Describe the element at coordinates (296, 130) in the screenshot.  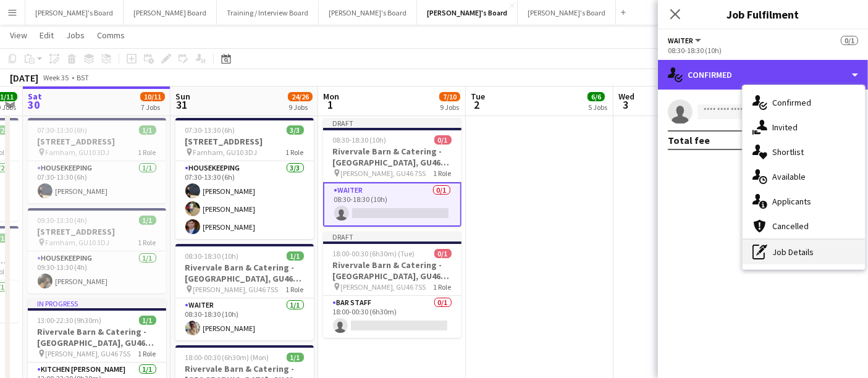
I see `span: 3/3` at that location.